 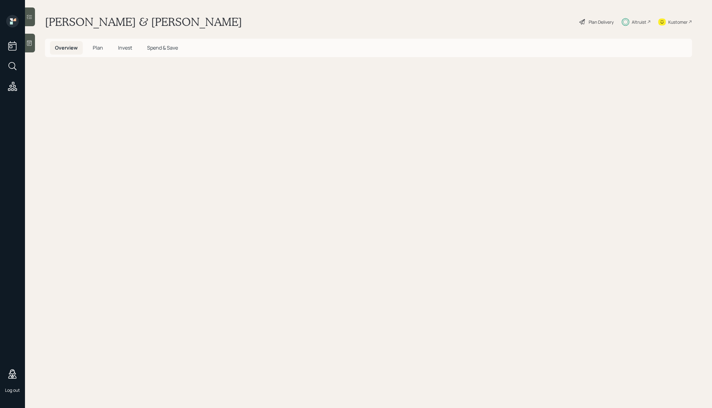 I want to click on div: Log out, so click(x=12, y=390).